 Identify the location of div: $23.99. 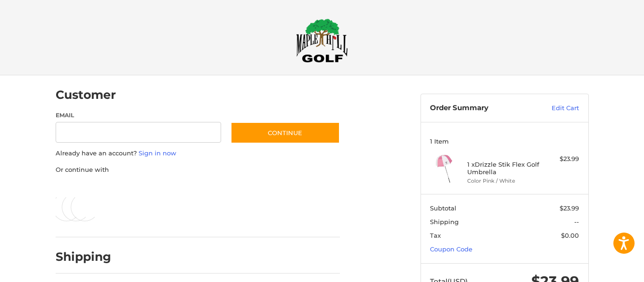
(560, 159).